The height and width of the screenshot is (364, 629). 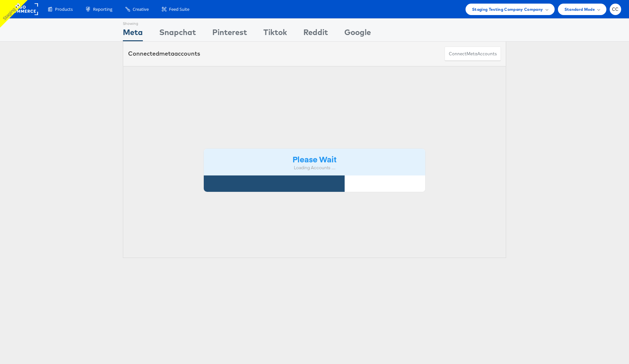 What do you see at coordinates (230, 34) in the screenshot?
I see `div: Pinterest` at bounding box center [230, 34].